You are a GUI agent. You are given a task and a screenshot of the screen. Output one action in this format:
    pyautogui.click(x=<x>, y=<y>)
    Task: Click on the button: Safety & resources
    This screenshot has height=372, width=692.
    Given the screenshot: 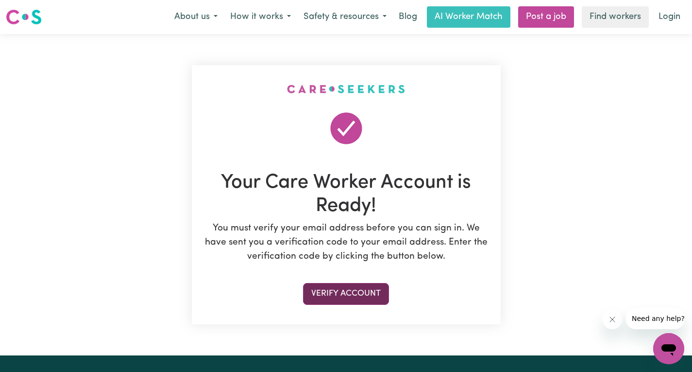 What is the action you would take?
    pyautogui.click(x=345, y=17)
    